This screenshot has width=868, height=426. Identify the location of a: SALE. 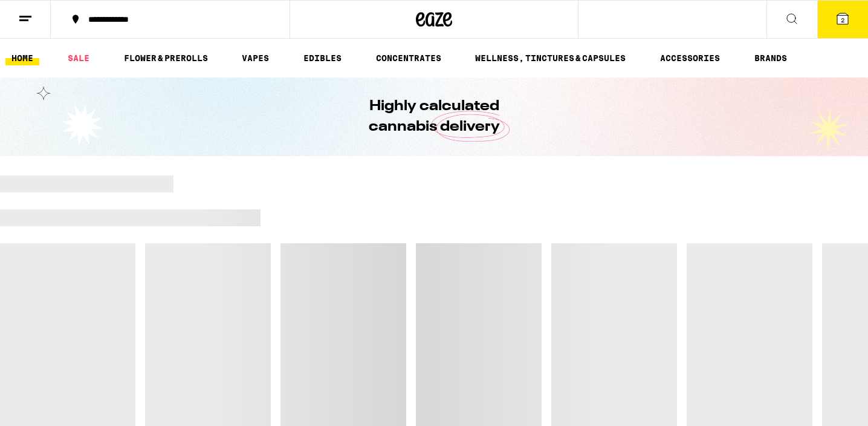
(78, 58).